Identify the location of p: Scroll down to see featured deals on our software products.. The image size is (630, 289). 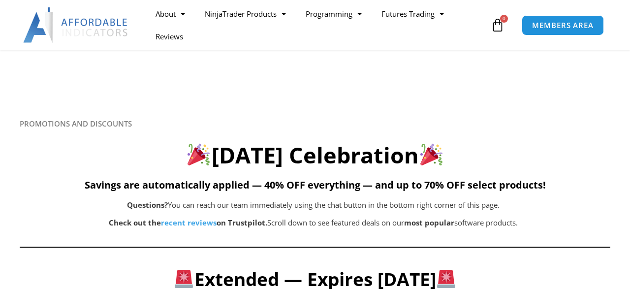
(313, 223).